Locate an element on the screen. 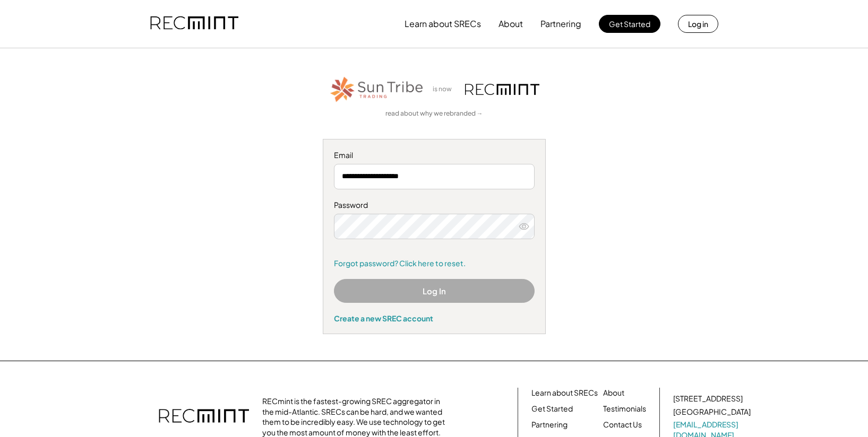 The height and width of the screenshot is (437, 868). div: Password is located at coordinates (434, 205).